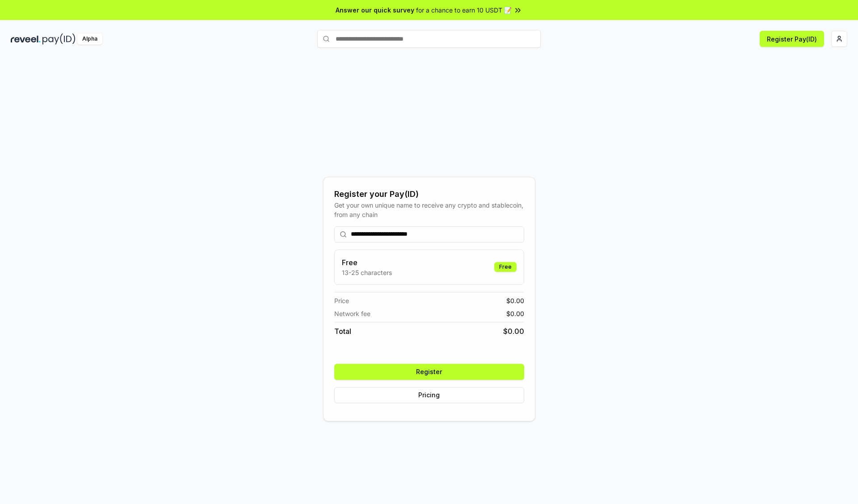 The height and width of the screenshot is (504, 858). I want to click on p: 13-25 characters, so click(367, 272).